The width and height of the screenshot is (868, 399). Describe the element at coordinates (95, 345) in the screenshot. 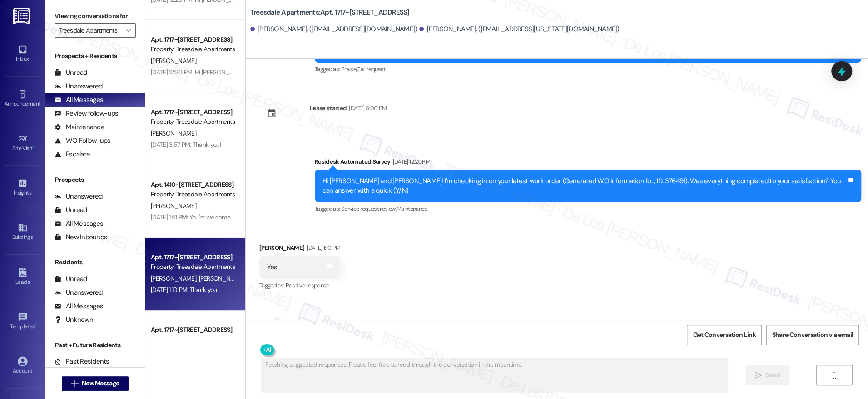

I see `div: Past + Future Residents` at that location.